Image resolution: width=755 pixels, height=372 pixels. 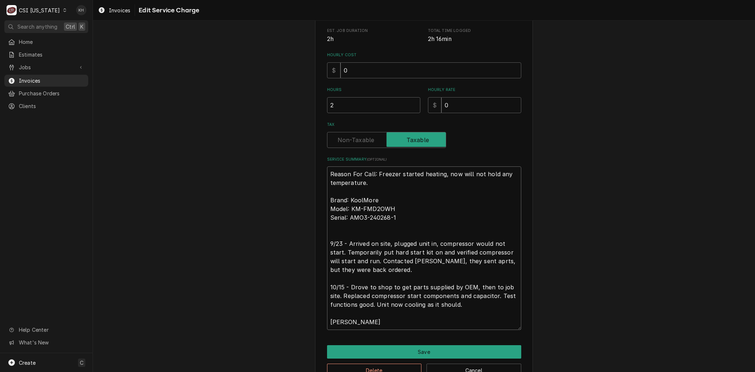 I want to click on div: CSI Kentucky's Avatar, so click(x=12, y=10).